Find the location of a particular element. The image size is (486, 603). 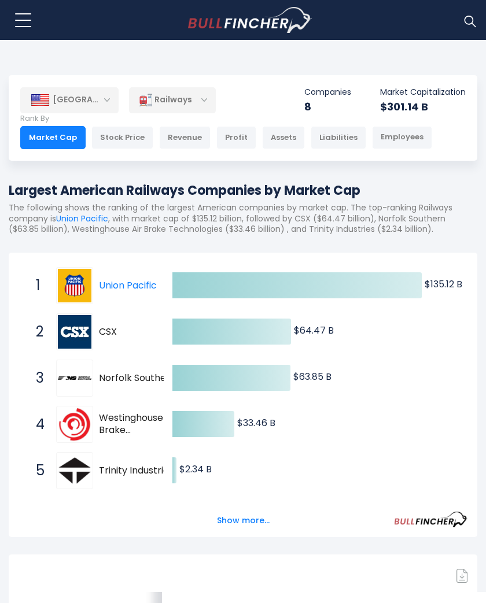

div: Revenue is located at coordinates (185, 138).